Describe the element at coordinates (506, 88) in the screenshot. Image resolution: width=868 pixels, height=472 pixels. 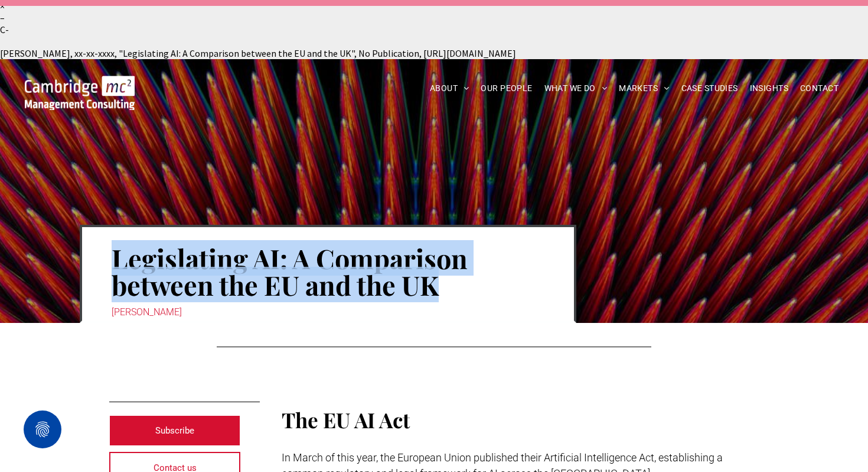
I see `a: OUR PEOPLE` at that location.